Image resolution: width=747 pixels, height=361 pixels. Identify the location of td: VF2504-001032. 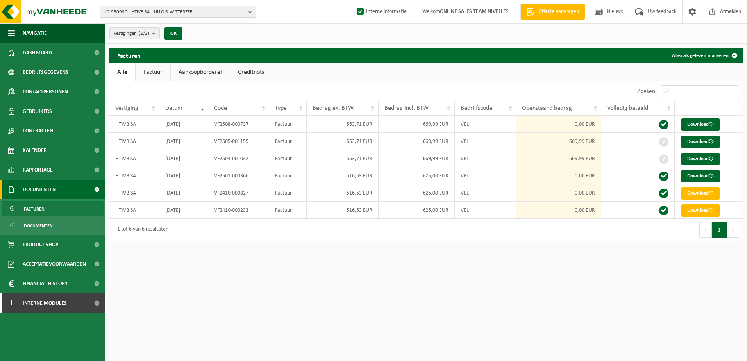
(239, 159).